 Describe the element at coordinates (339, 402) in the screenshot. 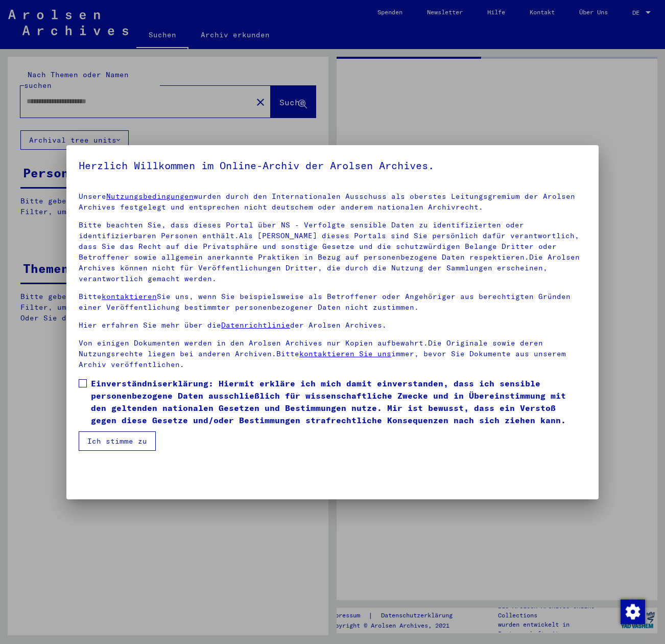

I see `span: Einverständniserklärung: Hiermit erkläre ich mich damit einverstanden, dass ich sensible personen...` at that location.